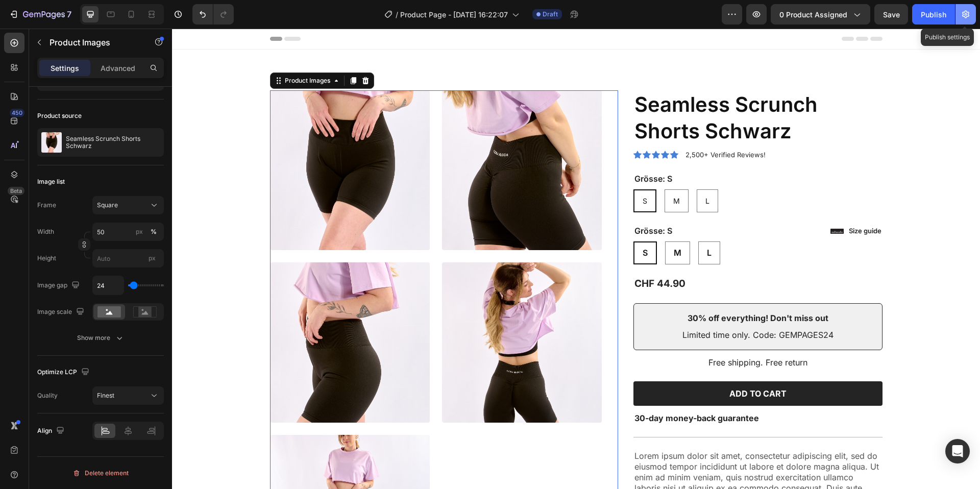 The width and height of the screenshot is (980, 489). What do you see at coordinates (45, 232) in the screenshot?
I see `label: Width` at bounding box center [45, 232].